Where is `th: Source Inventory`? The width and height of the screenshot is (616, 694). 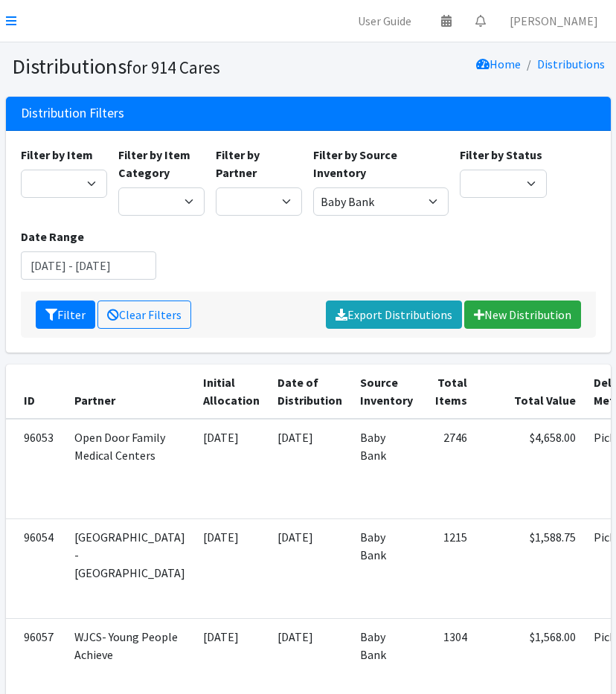 th: Source Inventory is located at coordinates (386, 391).